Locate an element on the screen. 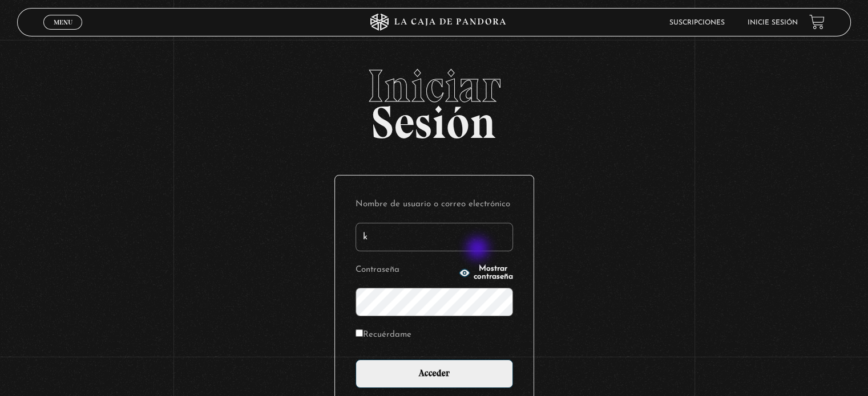 The height and width of the screenshot is (396, 868). a: Suscripciones is located at coordinates (697, 23).